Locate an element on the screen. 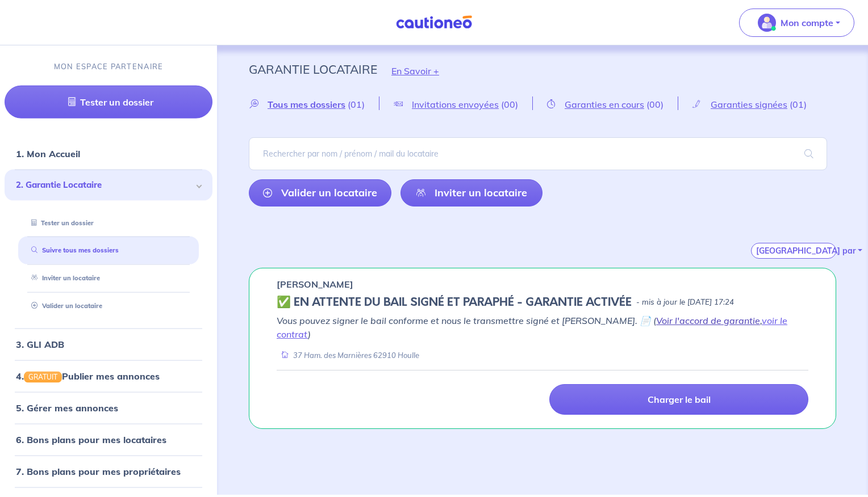 The height and width of the screenshot is (497, 868). a: 5. Gérer mes annonces is located at coordinates (67, 409).